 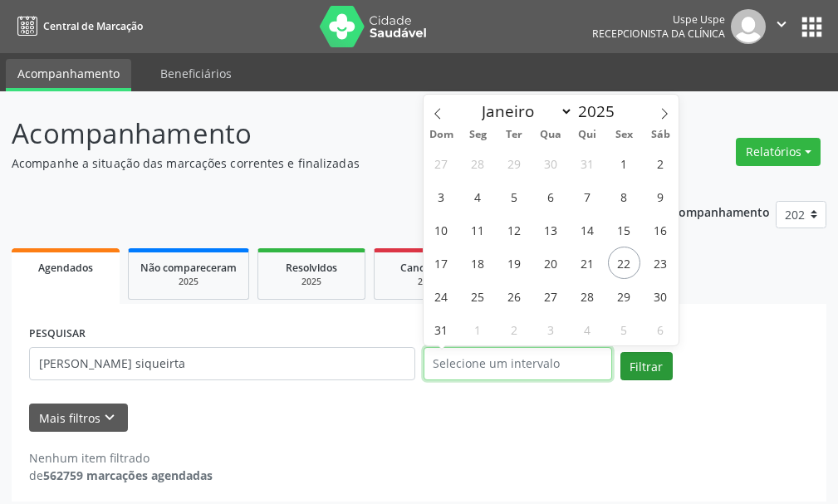 I want to click on span: Setembro 3, 2025, so click(x=551, y=329).